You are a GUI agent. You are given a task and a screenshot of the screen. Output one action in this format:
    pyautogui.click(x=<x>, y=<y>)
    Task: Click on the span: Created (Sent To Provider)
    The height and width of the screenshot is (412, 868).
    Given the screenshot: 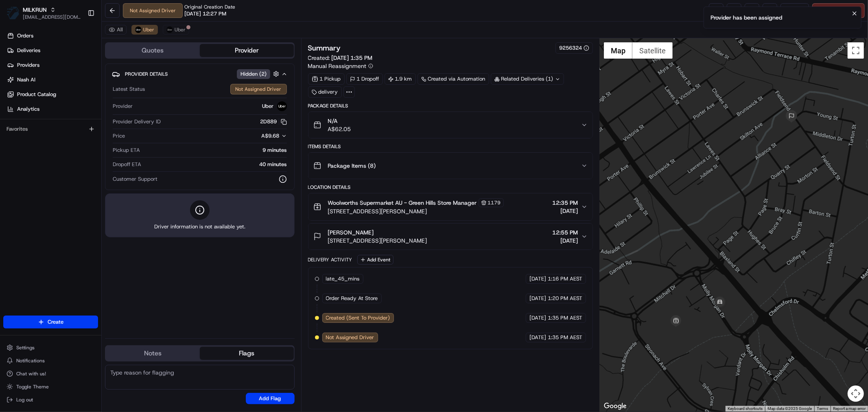 What is the action you would take?
    pyautogui.click(x=358, y=318)
    